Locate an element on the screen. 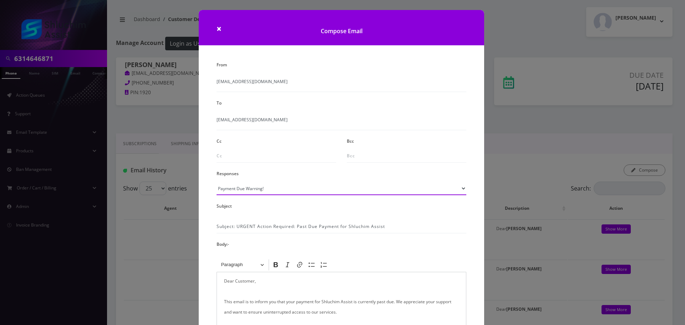  span: Paragraph is located at coordinates (240, 265).